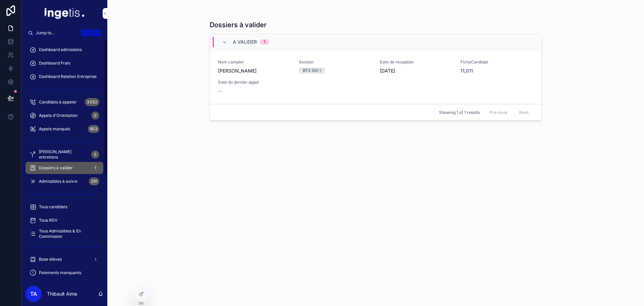 The height and width of the screenshot is (306, 644). I want to click on a: Appels manqués803, so click(64, 129).